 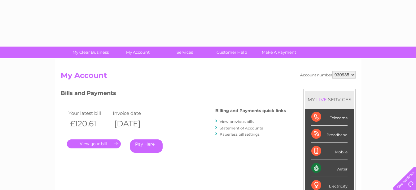 I want to click on a: Statement of Accounts, so click(x=241, y=128).